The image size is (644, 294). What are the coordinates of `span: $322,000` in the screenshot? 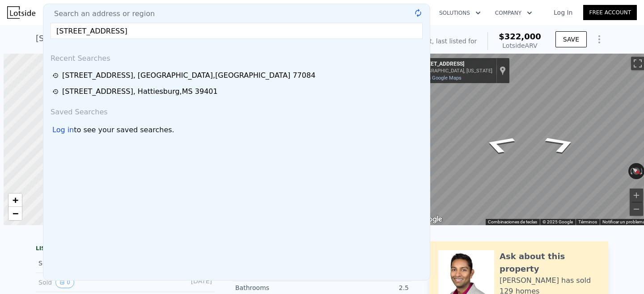 It's located at (519, 36).